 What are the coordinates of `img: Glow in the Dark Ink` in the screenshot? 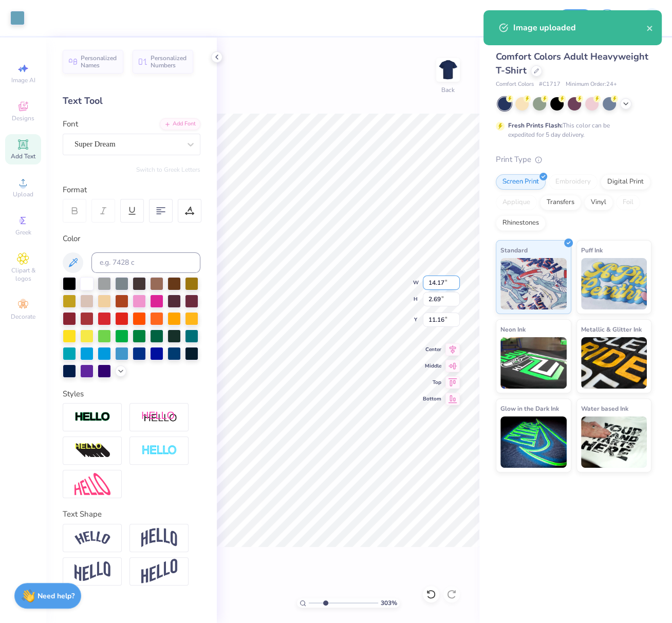 It's located at (533, 442).